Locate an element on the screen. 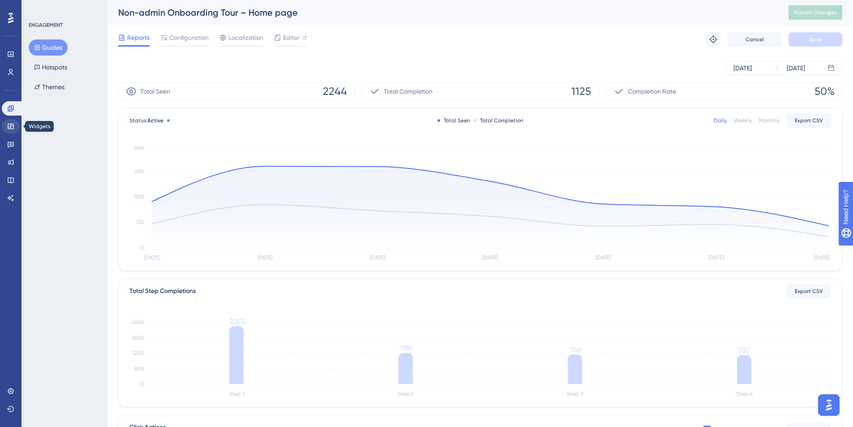 The height and width of the screenshot is (427, 853). tspan: 2243 is located at coordinates (236, 321).